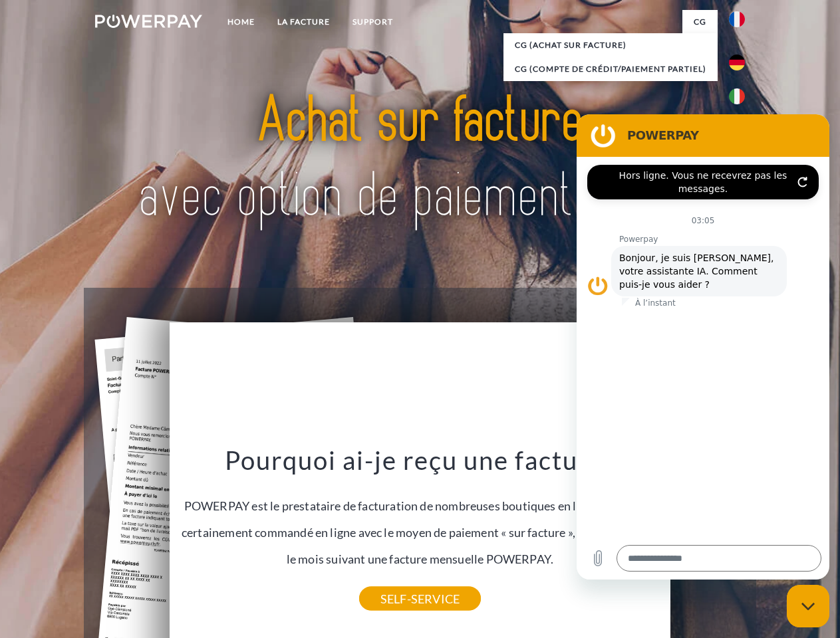  I want to click on h2: POWERPAY, so click(145, 22).